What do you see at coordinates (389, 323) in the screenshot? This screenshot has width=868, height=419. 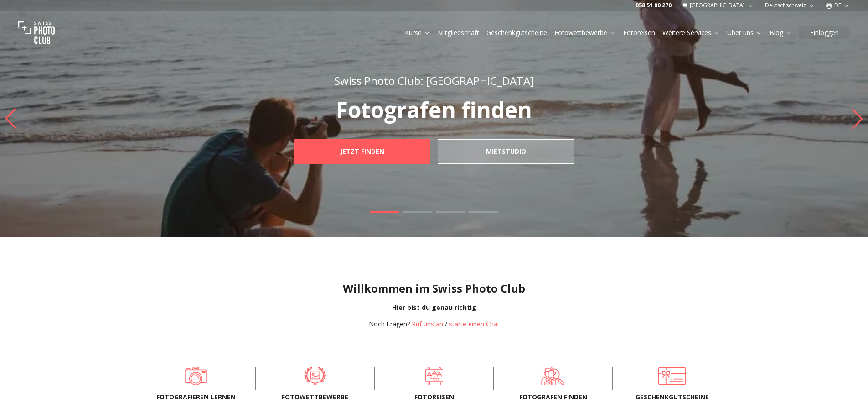 I see `span: Noch Fragen?` at bounding box center [389, 323].